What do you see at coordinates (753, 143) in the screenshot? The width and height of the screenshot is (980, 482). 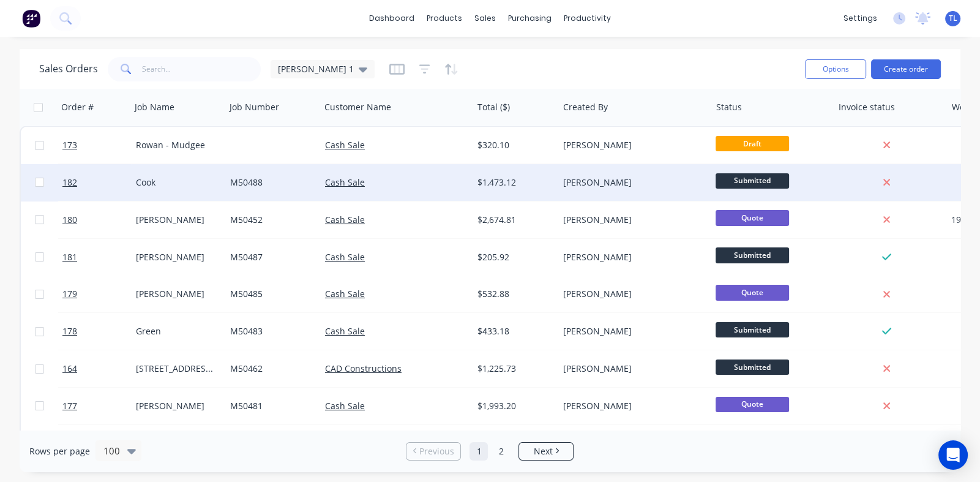 I see `span: Draft` at bounding box center [753, 143].